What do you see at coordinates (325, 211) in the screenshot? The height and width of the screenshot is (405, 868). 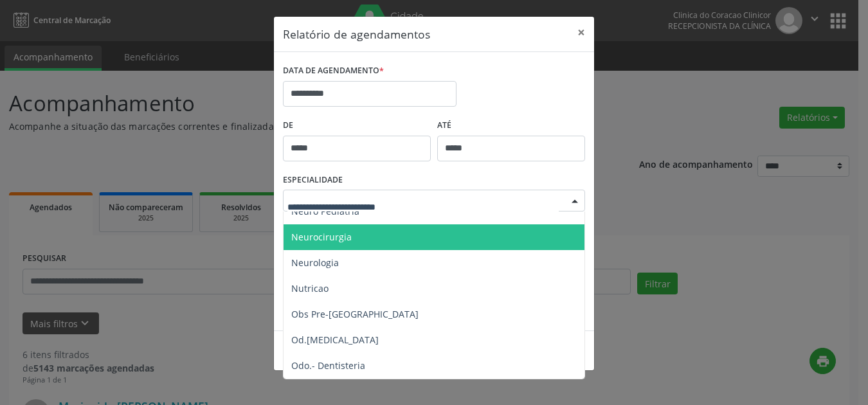 I see `span: Neuro Pediatria` at bounding box center [325, 211].